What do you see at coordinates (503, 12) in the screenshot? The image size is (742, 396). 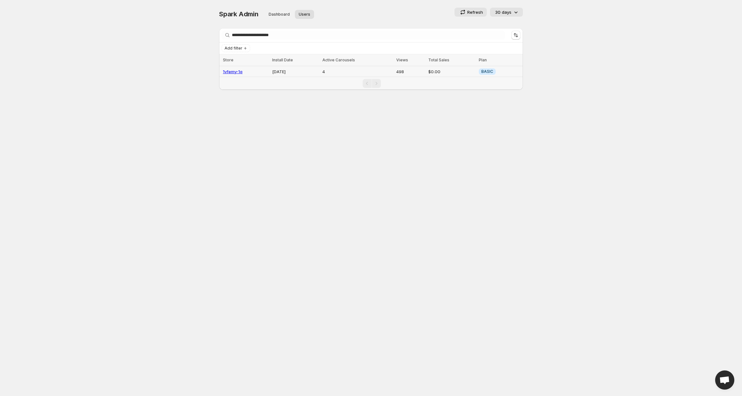 I see `p: 30 days` at bounding box center [503, 12].